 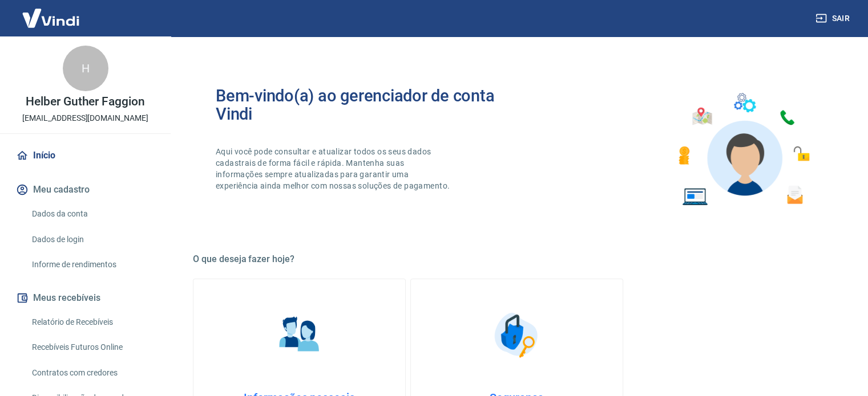 I want to click on a: Dados da conta, so click(x=92, y=214).